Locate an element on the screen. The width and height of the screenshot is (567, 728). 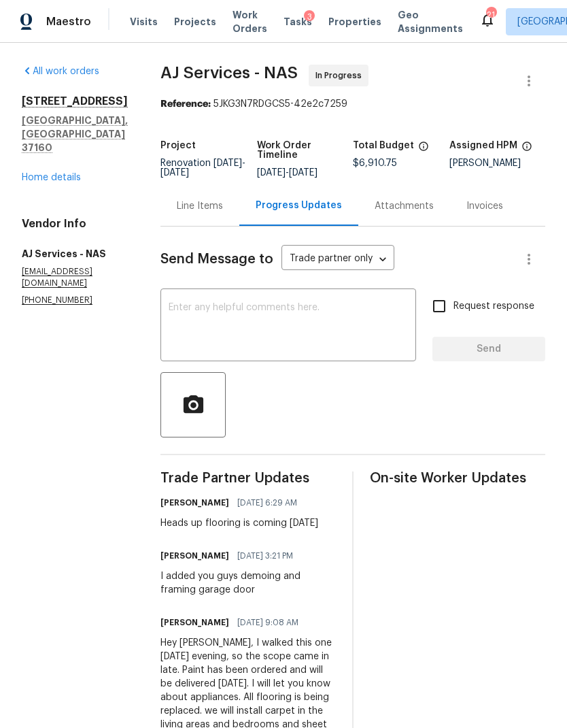
div: 21 is located at coordinates (491, 15).